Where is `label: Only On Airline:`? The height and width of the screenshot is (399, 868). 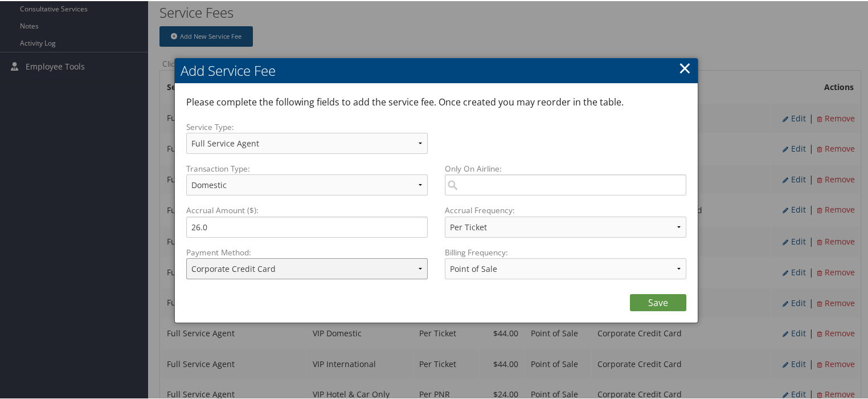 label: Only On Airline: is located at coordinates (566, 168).